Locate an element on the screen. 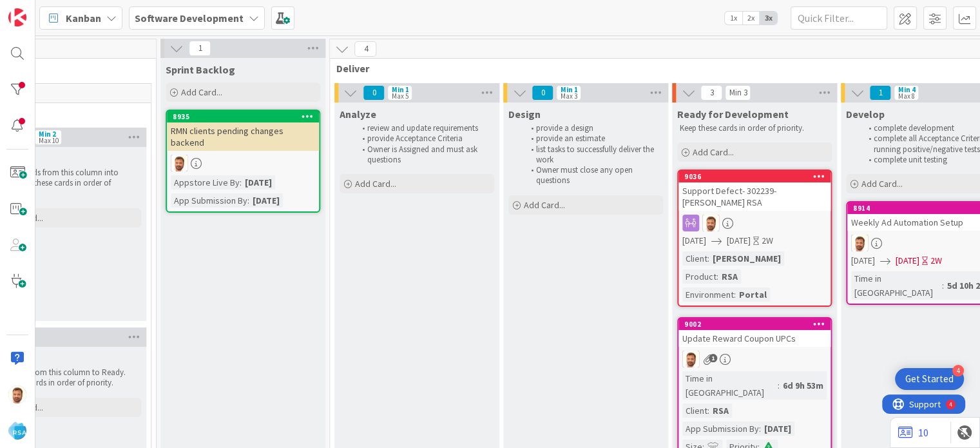  span: Develop is located at coordinates (865, 114).